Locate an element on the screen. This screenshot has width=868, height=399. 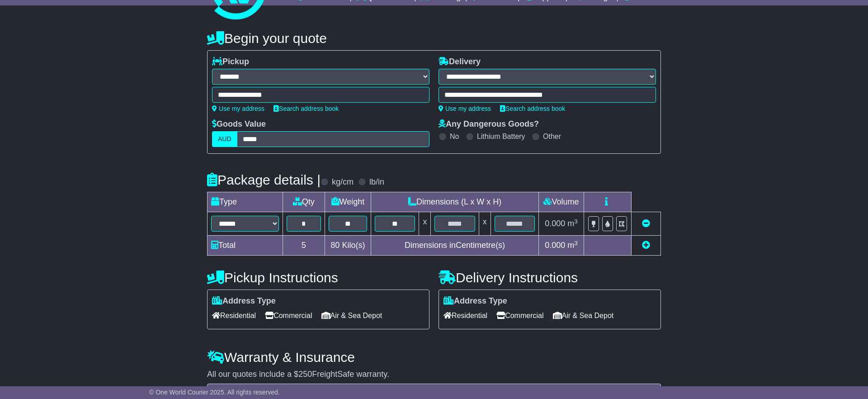
td: Volume is located at coordinates (561, 202).